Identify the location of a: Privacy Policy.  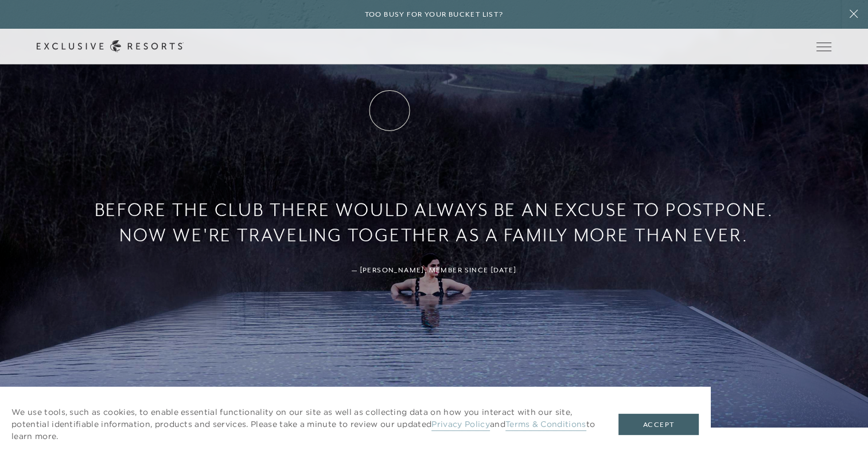
(460, 424).